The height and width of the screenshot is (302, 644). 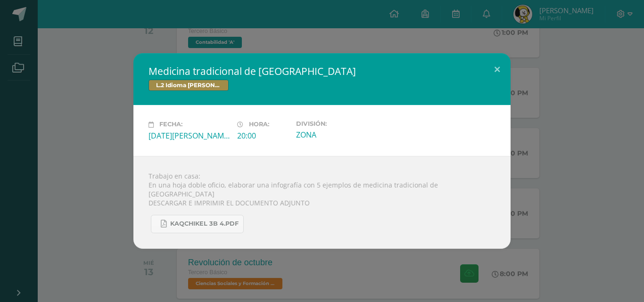 What do you see at coordinates (322, 202) in the screenshot?
I see `div: Trabajo en casa: En una hoja doble oficio, elaborar una infografía con 5 ejemplos de medicina tra...` at bounding box center [322, 202].